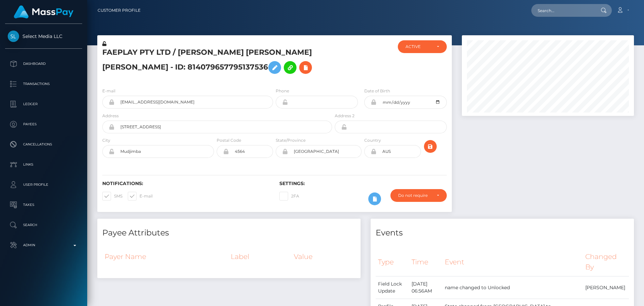 The height and width of the screenshot is (306, 644). Describe the element at coordinates (44, 225) in the screenshot. I see `p: Search` at that location.